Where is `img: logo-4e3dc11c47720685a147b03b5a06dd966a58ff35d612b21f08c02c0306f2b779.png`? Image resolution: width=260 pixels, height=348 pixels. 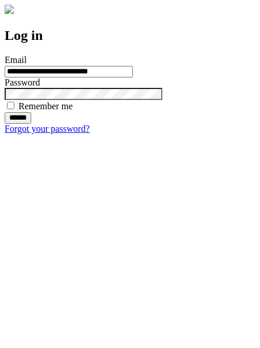
img: logo-4e3dc11c47720685a147b03b5a06dd966a58ff35d612b21f08c02c0306f2b779.png is located at coordinates (9, 9).